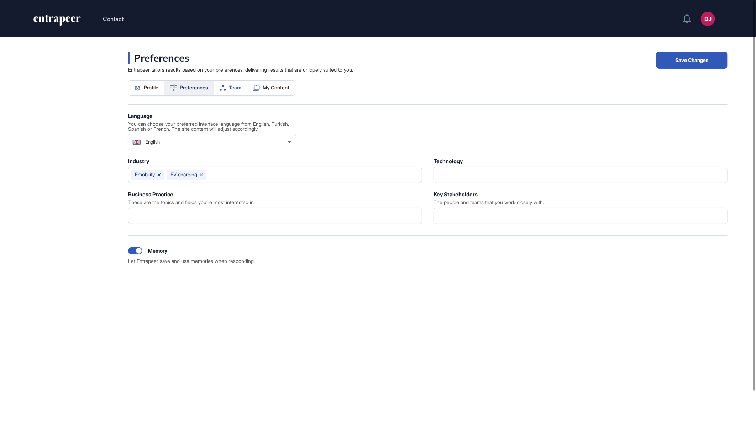  I want to click on span: EV charging, so click(184, 174).